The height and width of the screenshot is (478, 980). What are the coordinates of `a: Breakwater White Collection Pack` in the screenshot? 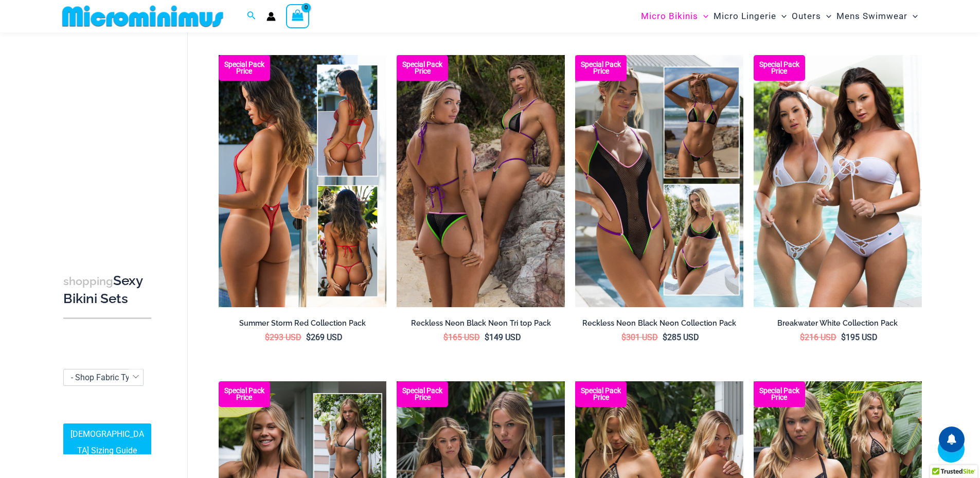 It's located at (837, 325).